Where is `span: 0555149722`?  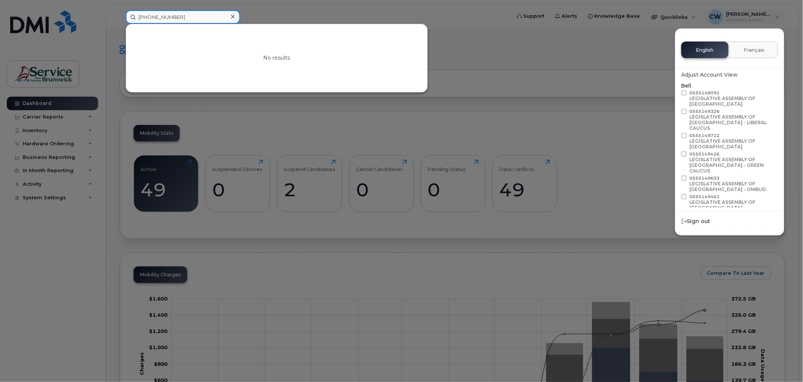
span: 0555149722 is located at coordinates (733, 141).